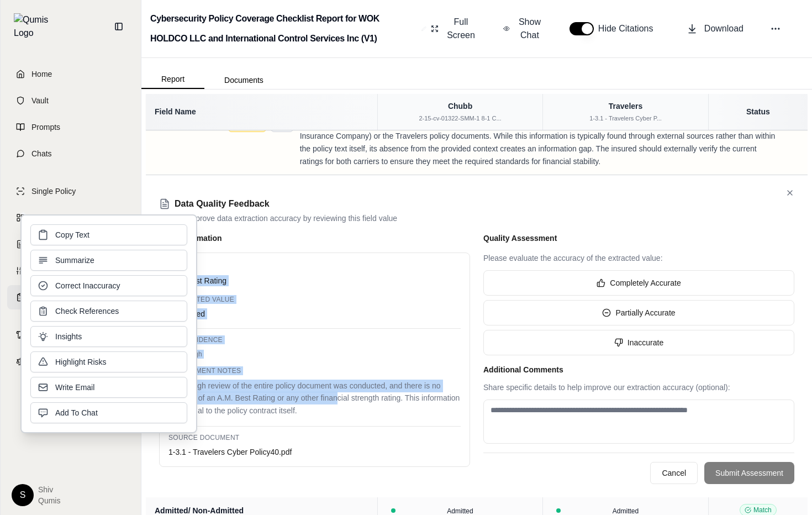  What do you see at coordinates (53, 191) in the screenshot?
I see `span: Single Policy` at bounding box center [53, 191].